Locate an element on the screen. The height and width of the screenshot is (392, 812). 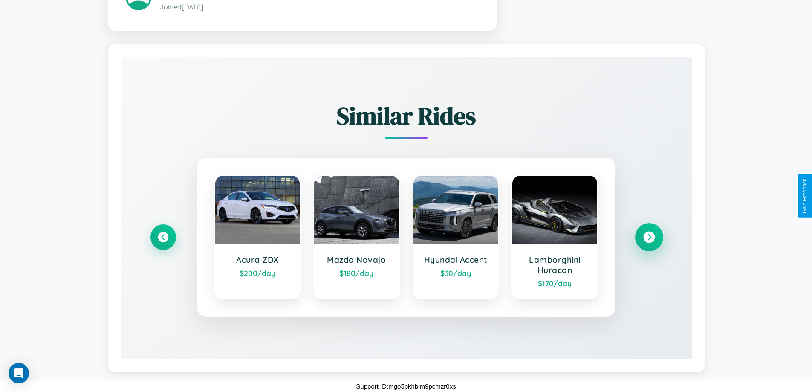
h3: Lamborghini Huracan is located at coordinates (555, 265).